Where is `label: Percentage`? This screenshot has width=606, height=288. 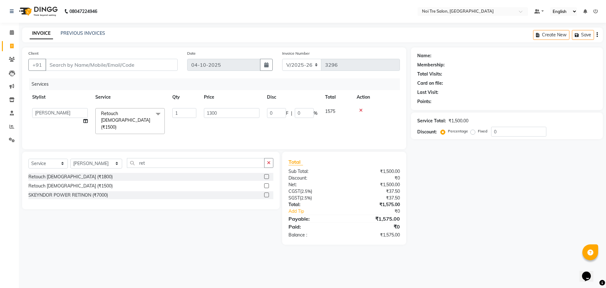
label: Percentage is located at coordinates (458, 131).